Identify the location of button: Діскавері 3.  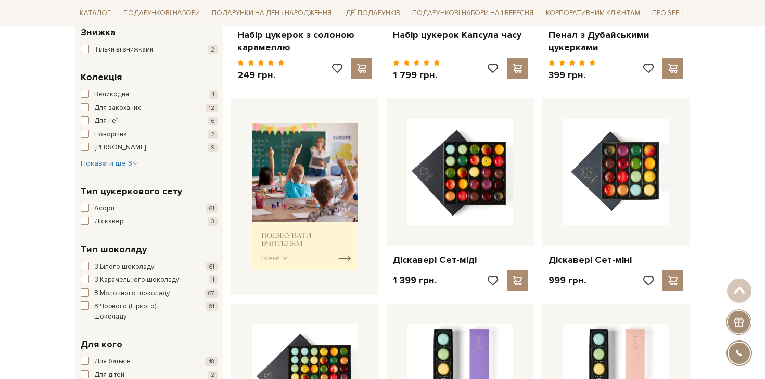
(149, 222).